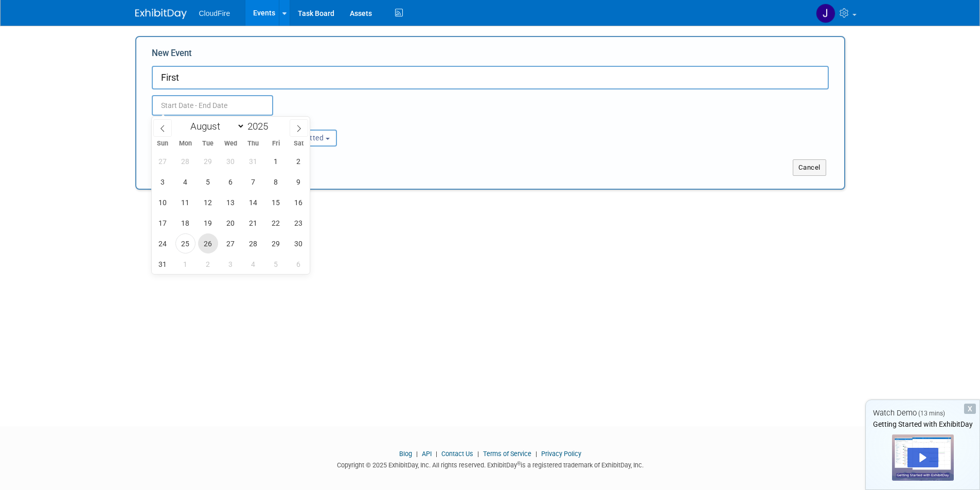  I want to click on div: Watch Demo, so click(922, 413).